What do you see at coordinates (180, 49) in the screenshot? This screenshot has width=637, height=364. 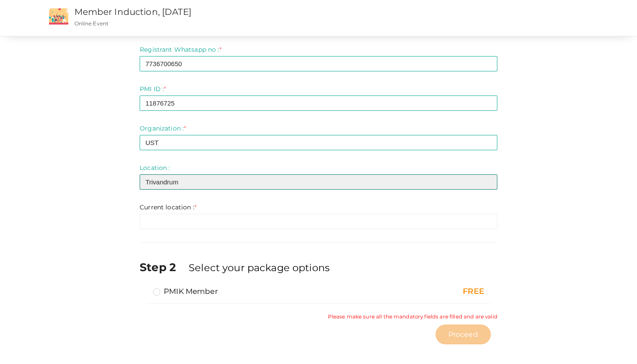 I see `label: Registrant Whatsapp no :` at bounding box center [180, 49].